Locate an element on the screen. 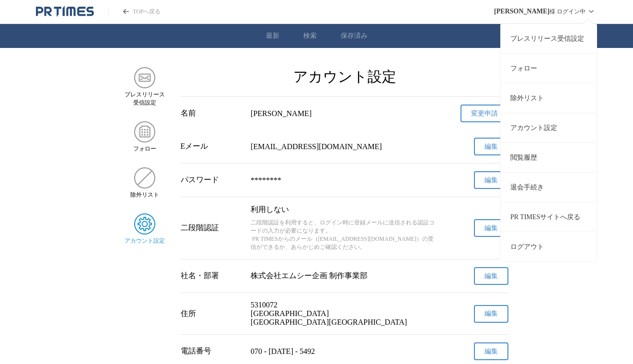 The image size is (633, 364). p: 株式会社エムシー企画 制作事業部 is located at coordinates (345, 276).